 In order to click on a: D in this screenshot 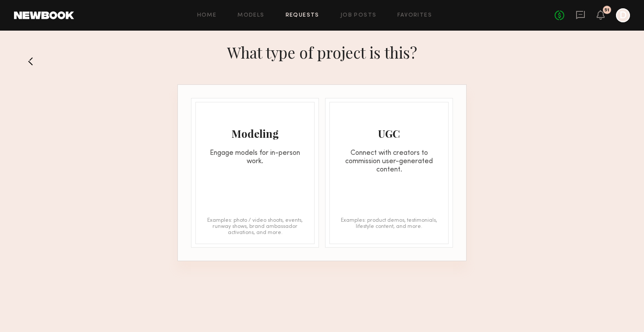, I will do `click(623, 15)`.